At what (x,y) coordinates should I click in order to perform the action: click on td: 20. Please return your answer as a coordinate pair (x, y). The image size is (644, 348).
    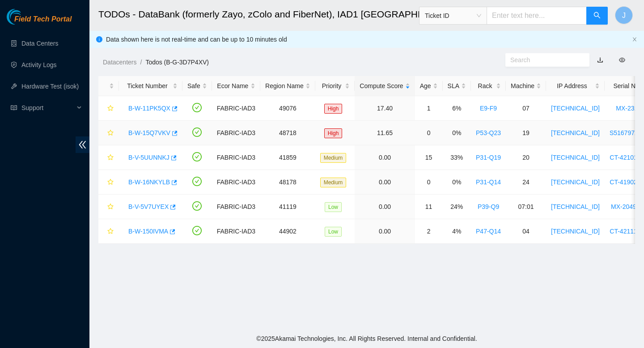
    Looking at the image, I should click on (526, 157).